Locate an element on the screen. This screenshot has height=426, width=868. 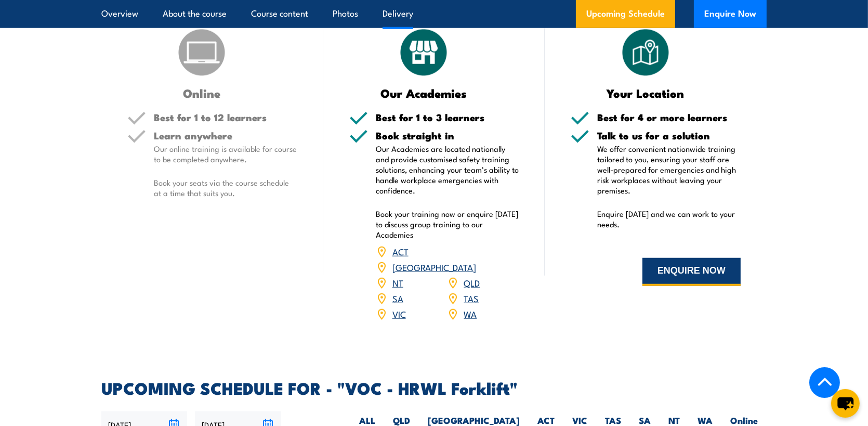
h5: Best for 4 or more learners is located at coordinates (669, 117).